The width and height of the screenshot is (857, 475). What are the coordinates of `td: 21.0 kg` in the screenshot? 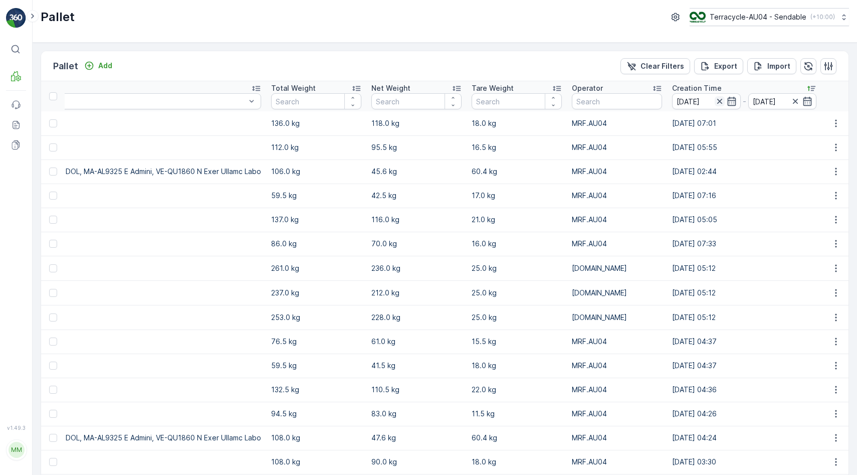 It's located at (517, 220).